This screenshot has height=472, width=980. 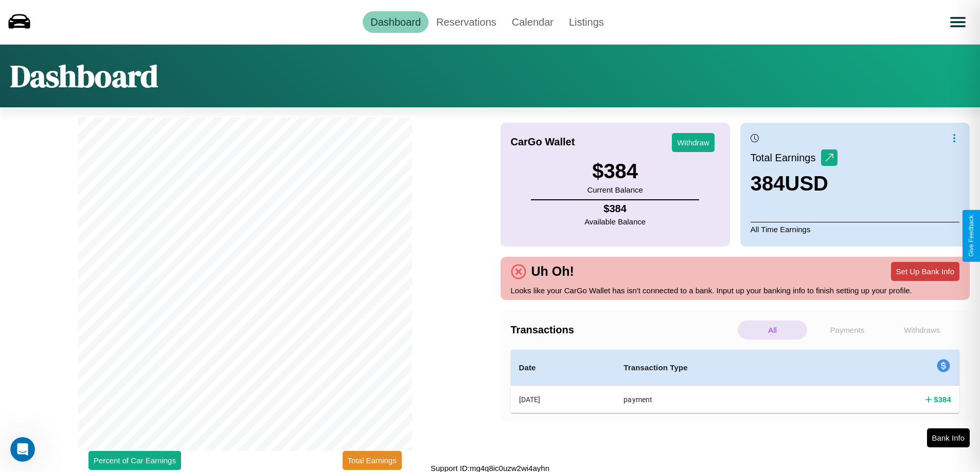 I want to click on h3: 384 USD, so click(x=794, y=183).